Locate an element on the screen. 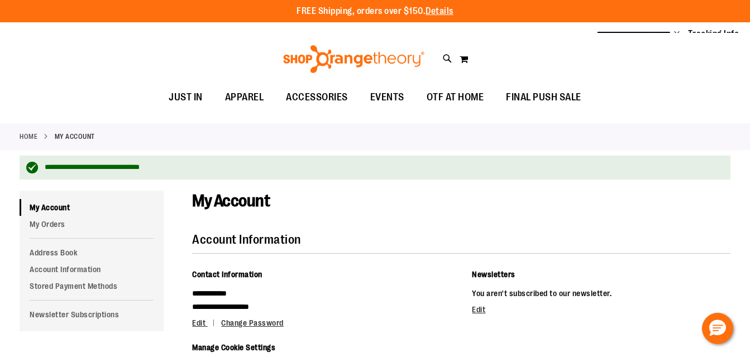  a: My Account is located at coordinates (92, 208).